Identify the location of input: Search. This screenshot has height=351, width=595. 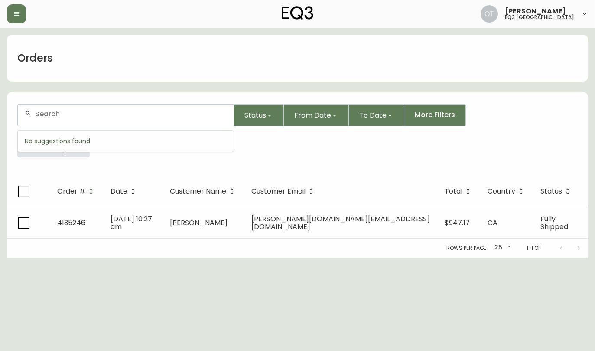
(131, 114).